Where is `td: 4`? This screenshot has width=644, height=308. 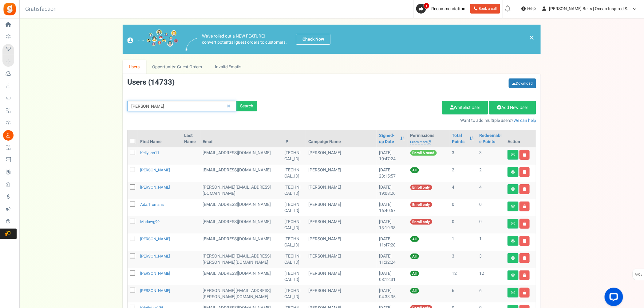 td: 4 is located at coordinates (463, 190).